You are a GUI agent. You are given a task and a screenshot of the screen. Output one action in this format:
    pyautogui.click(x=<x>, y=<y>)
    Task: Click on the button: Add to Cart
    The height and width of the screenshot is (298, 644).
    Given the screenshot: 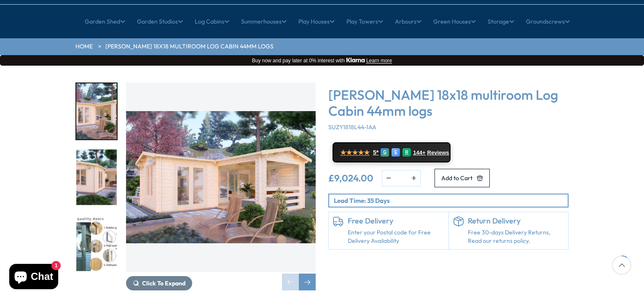 What is the action you would take?
    pyautogui.click(x=462, y=178)
    